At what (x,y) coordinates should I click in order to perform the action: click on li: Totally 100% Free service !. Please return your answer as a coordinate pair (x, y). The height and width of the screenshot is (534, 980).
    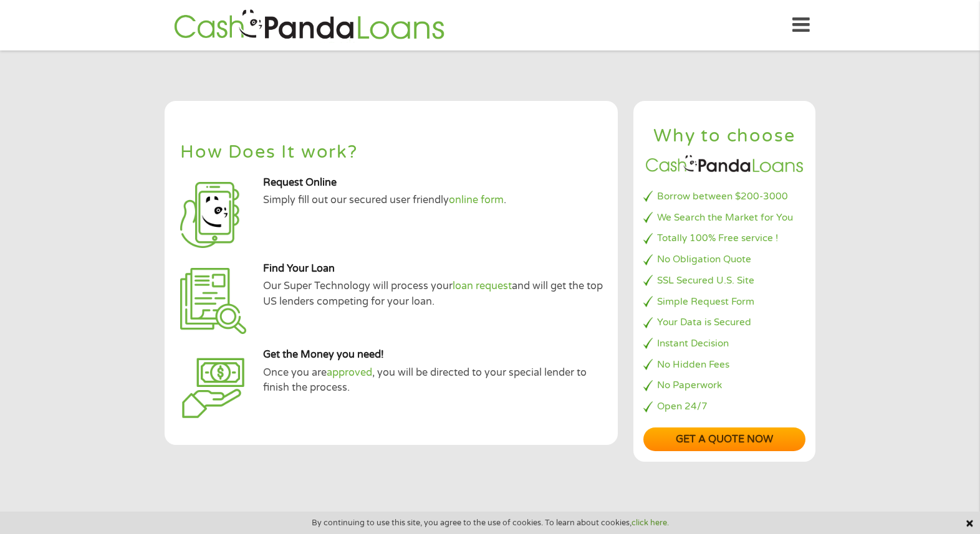
    Looking at the image, I should click on (724, 238).